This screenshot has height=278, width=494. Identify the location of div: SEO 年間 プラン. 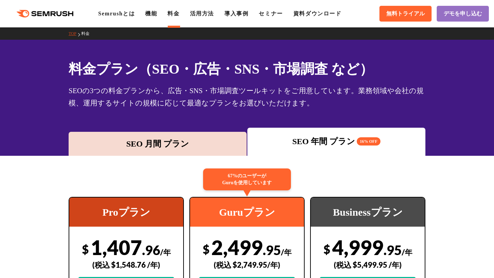
(336, 142).